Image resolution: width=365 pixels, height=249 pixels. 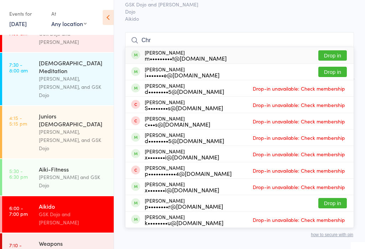 What do you see at coordinates (240, 40) in the screenshot?
I see `input: Search` at bounding box center [240, 40].